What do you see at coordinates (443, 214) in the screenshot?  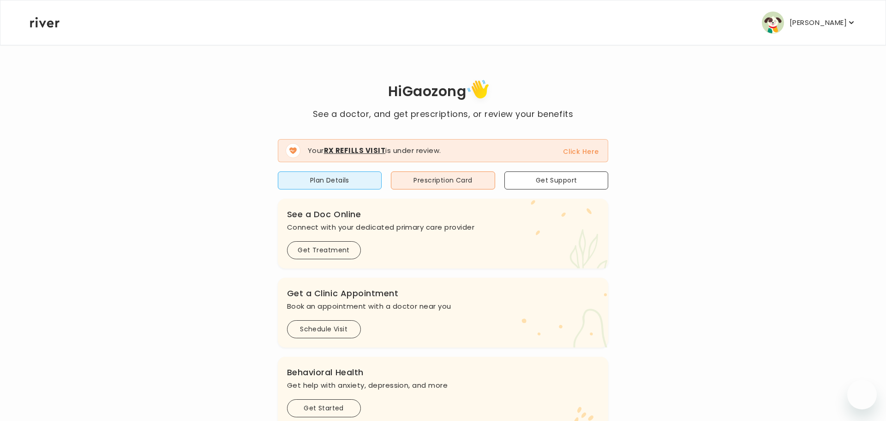 I see `h3: See a Doc Online` at bounding box center [443, 214].